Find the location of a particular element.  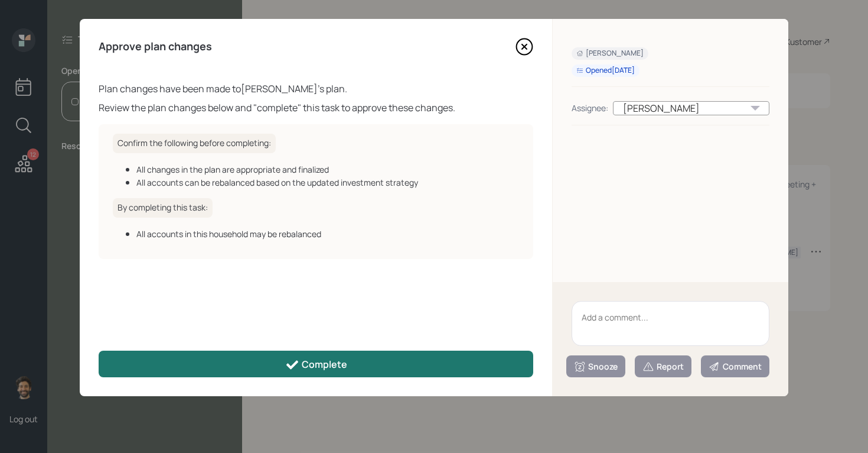

h6: Confirm the following before completing: is located at coordinates (194, 143).